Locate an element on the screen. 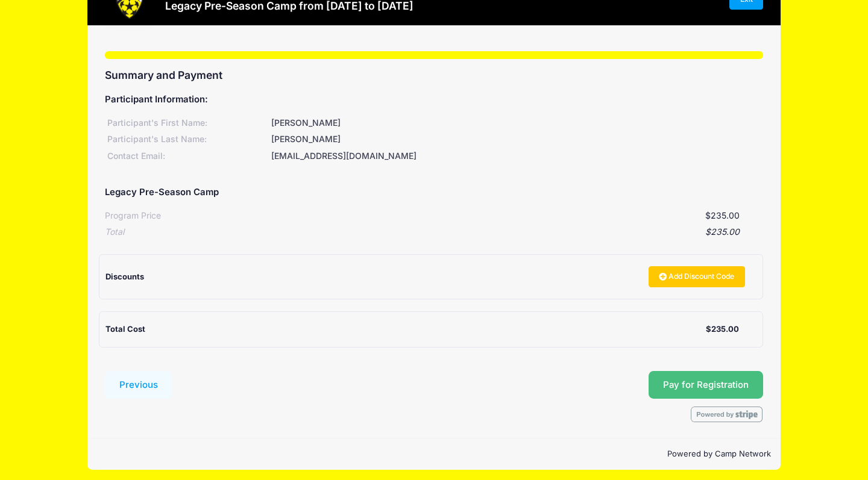 The height and width of the screenshot is (480, 868). div: Total Cost is located at coordinates (406, 330).